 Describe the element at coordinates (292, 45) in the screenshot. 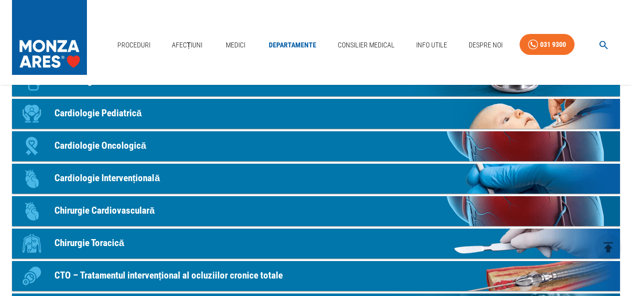

I see `a: Departamente` at that location.